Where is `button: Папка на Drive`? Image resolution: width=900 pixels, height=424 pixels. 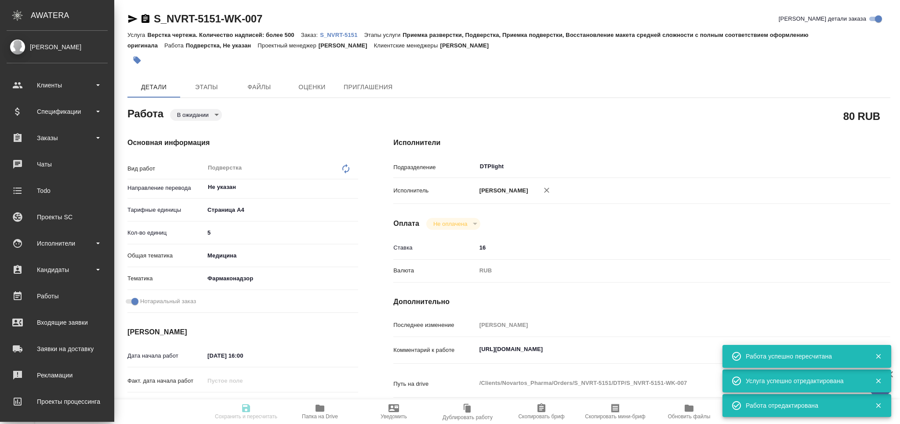
button: Папка на Drive is located at coordinates (320, 412).